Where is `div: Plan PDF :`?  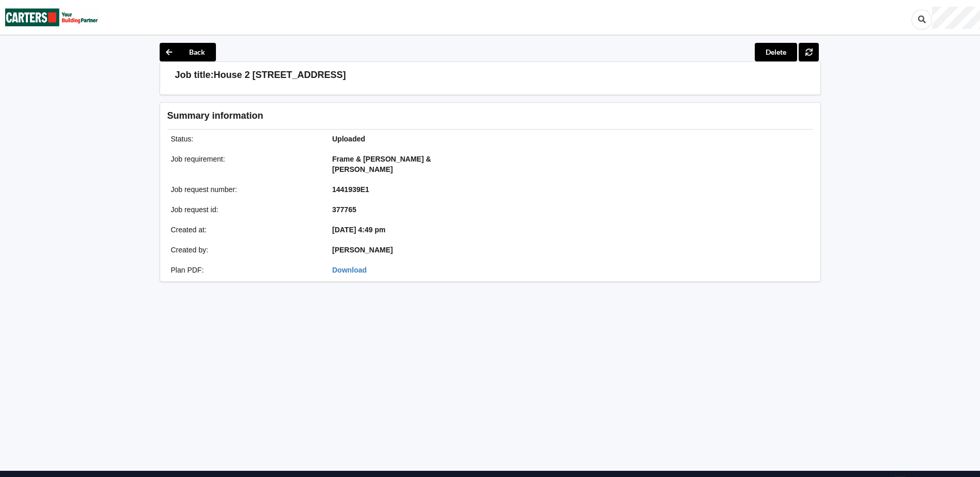
div: Plan PDF : is located at coordinates (245, 270).